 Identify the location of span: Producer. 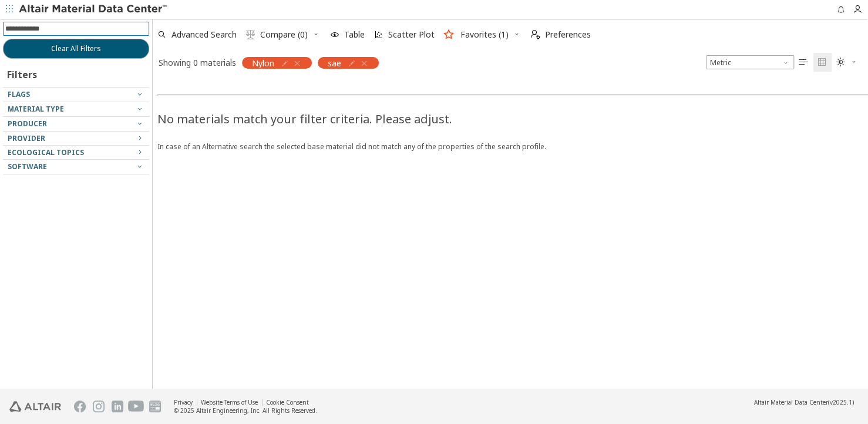
(27, 123).